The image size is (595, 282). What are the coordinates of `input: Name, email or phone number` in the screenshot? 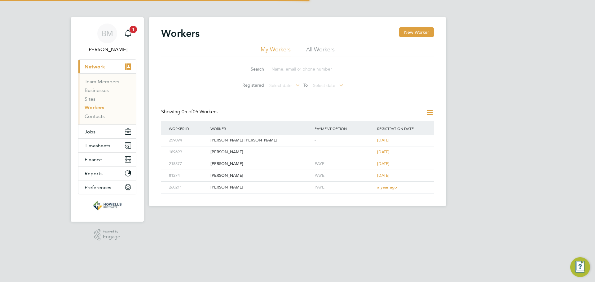 It's located at (314, 69).